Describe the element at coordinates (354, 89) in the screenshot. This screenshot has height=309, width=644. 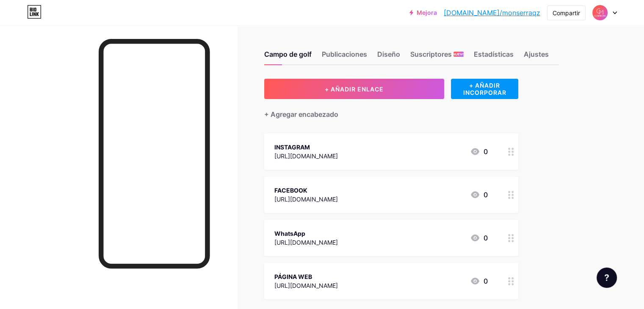
I see `font: + AÑADIR ENLACE` at that location.